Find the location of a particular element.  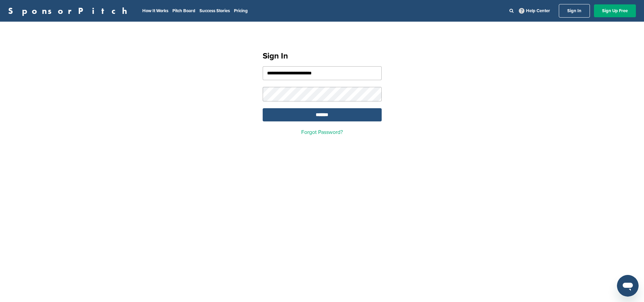

a: SponsorPitch is located at coordinates (70, 11).